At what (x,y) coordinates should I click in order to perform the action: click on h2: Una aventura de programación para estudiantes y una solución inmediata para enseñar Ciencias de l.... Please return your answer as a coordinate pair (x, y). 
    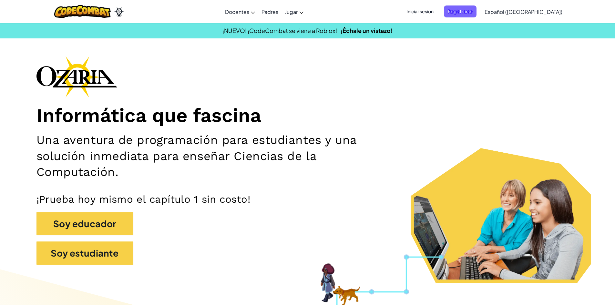
    Looking at the image, I should click on (218, 156).